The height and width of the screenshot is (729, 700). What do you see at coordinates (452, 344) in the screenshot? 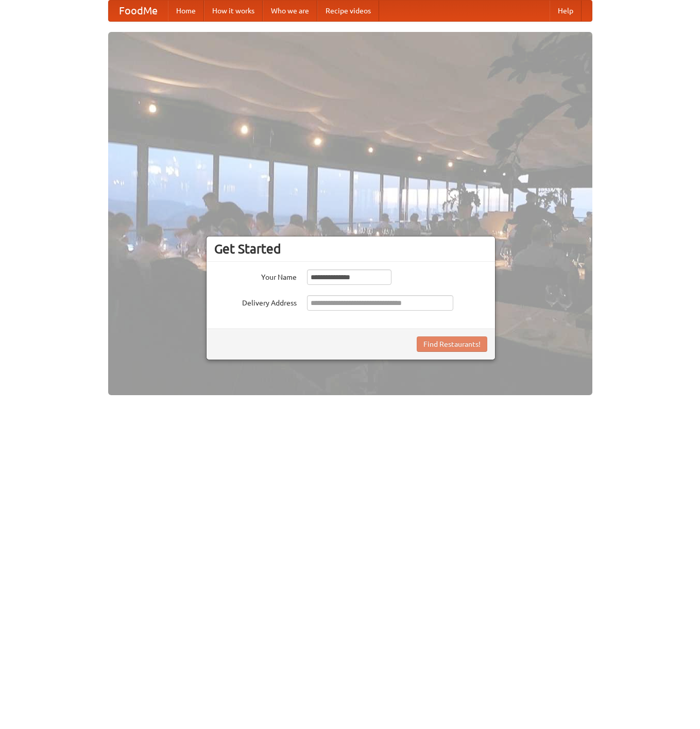
I see `button: Find Restaurants!` at bounding box center [452, 344].